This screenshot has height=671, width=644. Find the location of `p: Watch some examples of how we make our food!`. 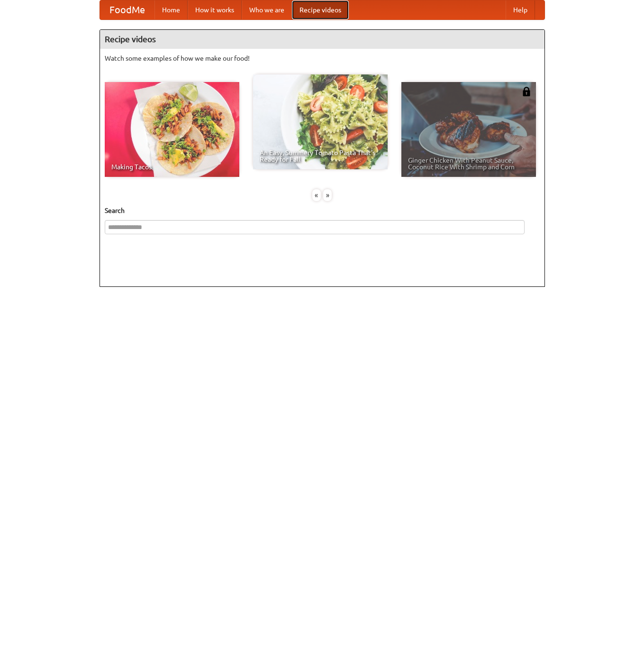

p: Watch some examples of how we make our food! is located at coordinates (322, 58).